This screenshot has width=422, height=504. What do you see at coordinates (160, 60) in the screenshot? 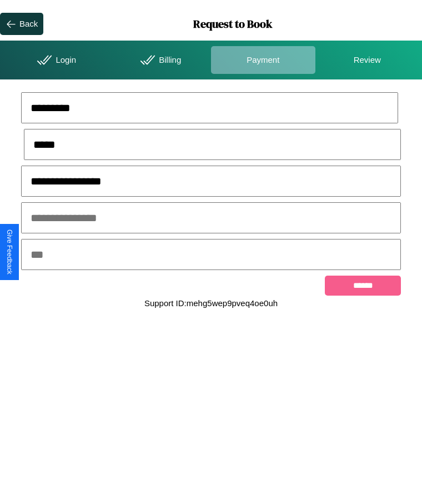
I see `div: Billing` at bounding box center [160, 60].